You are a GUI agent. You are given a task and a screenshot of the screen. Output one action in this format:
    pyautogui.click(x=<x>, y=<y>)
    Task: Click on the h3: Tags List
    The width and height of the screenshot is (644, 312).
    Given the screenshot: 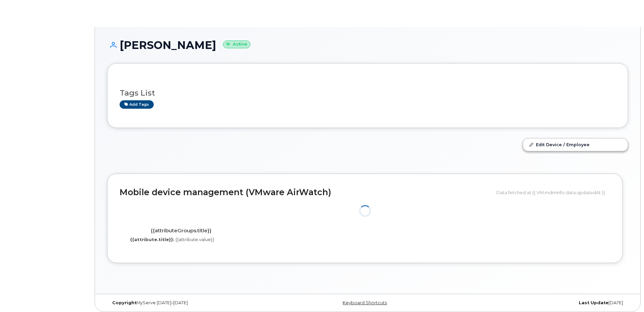 What is the action you would take?
    pyautogui.click(x=368, y=93)
    